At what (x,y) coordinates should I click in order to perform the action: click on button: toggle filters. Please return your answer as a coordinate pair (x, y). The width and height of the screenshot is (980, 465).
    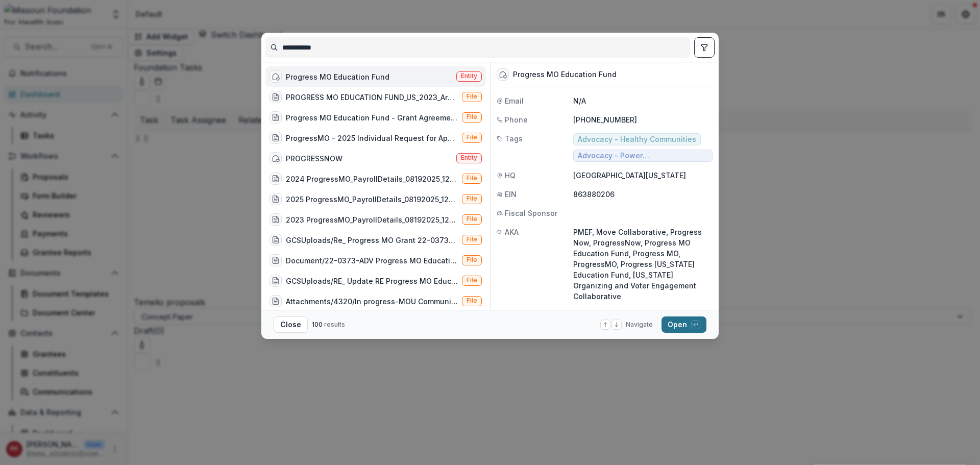
    Looking at the image, I should click on (705, 47).